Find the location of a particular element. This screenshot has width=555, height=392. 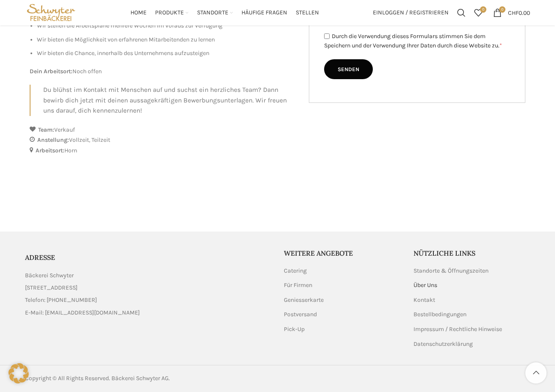

div: Suchen is located at coordinates (461, 13).